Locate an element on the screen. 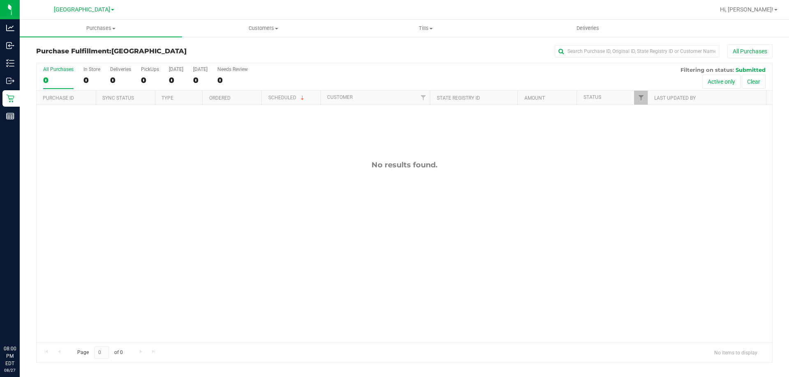 The height and width of the screenshot is (377, 789). a: Ordered is located at coordinates (220, 98).